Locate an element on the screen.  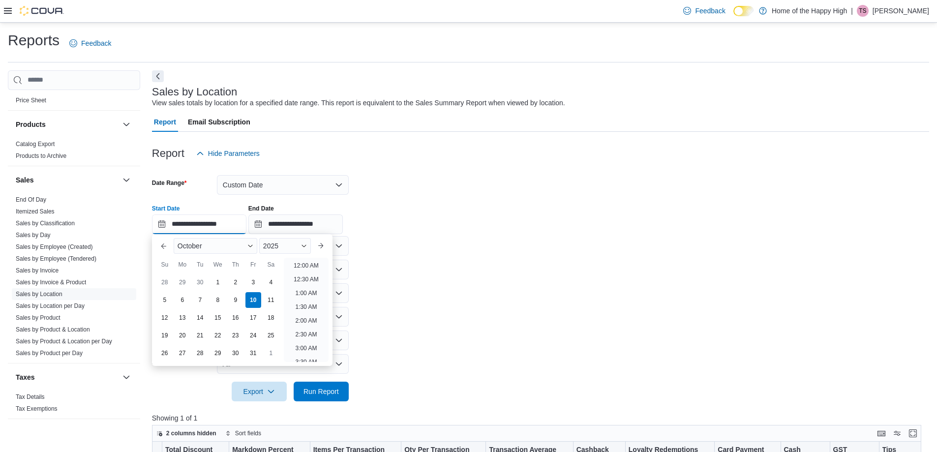
div: day-29 is located at coordinates (183, 282).